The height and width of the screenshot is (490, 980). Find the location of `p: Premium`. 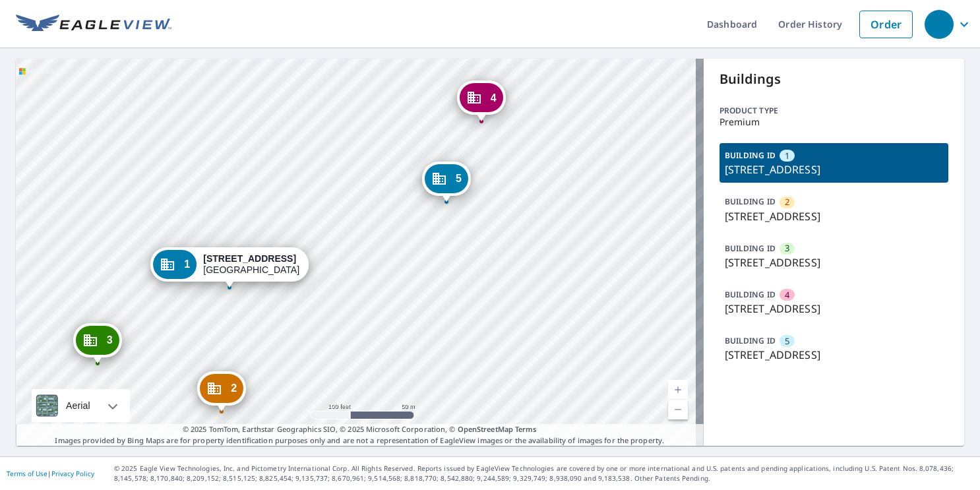

p: Premium is located at coordinates (834, 122).